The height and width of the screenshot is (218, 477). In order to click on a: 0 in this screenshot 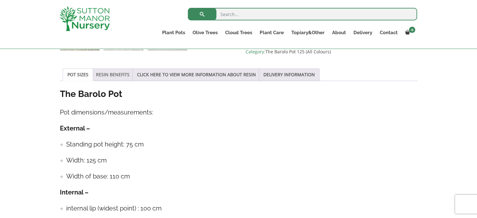, I will do `click(409, 33)`.